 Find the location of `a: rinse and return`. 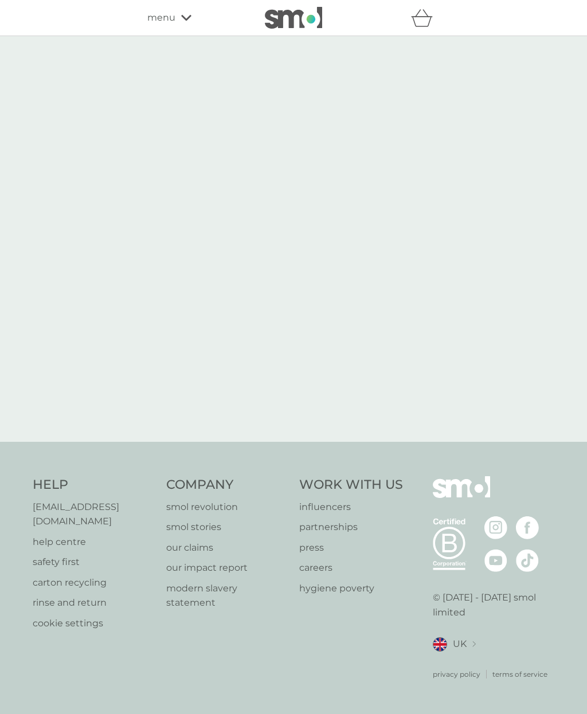

a: rinse and return is located at coordinates (93, 603).